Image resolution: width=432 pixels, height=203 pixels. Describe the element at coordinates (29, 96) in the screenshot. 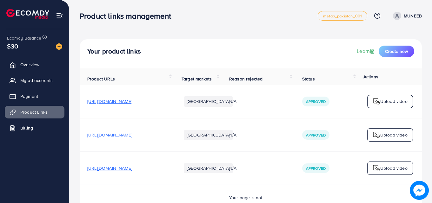

I see `span: Payment` at that location.